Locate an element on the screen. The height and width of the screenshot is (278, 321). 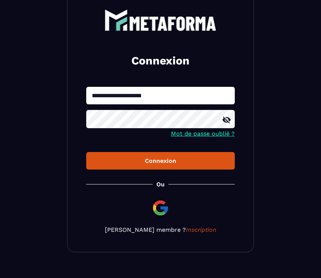
button: Connexion is located at coordinates (160, 161).